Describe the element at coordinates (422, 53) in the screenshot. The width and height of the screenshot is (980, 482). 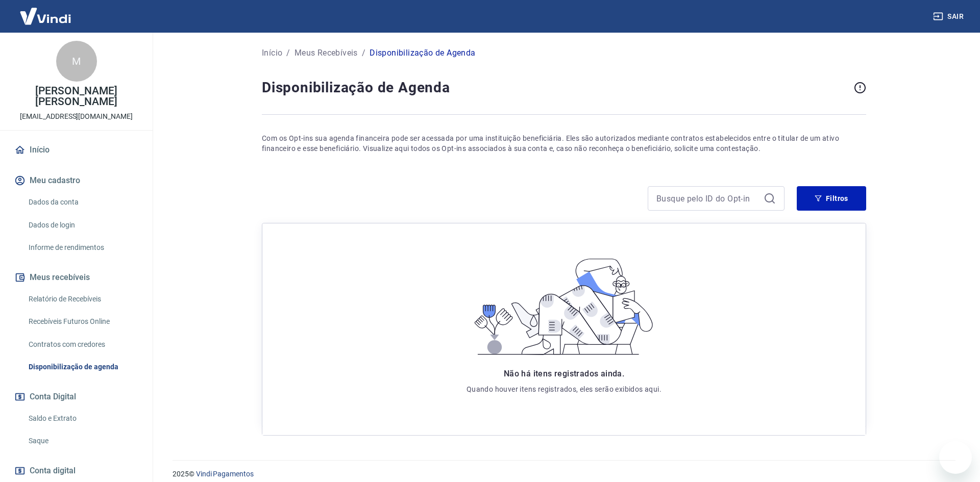
I see `p: Disponibilização de Agenda` at that location.